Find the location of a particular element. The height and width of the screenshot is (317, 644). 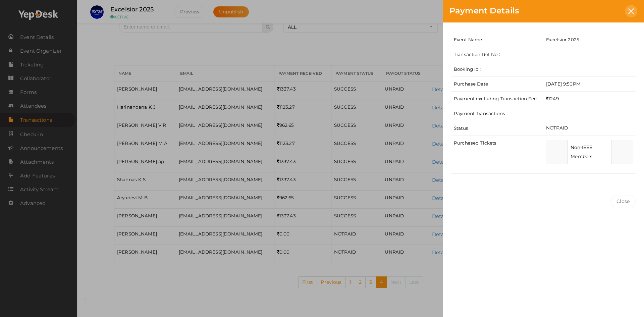

td: Payment Transactions is located at coordinates (497, 113).